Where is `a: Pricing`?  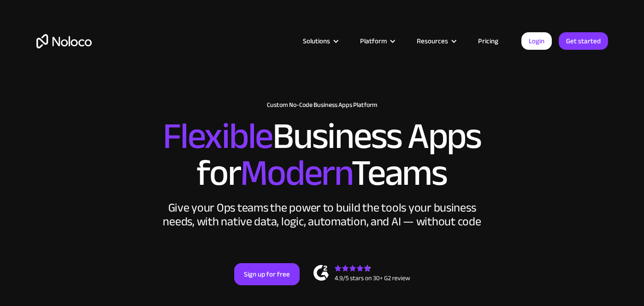 a: Pricing is located at coordinates (488, 41).